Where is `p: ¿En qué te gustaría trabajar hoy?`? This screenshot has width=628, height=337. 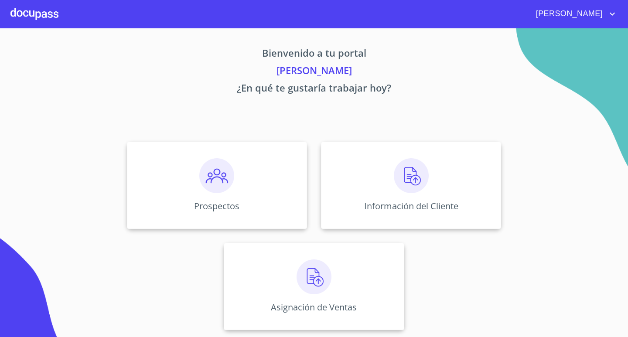
p: ¿En qué te gustaría trabajar hoy? is located at coordinates (314, 89).